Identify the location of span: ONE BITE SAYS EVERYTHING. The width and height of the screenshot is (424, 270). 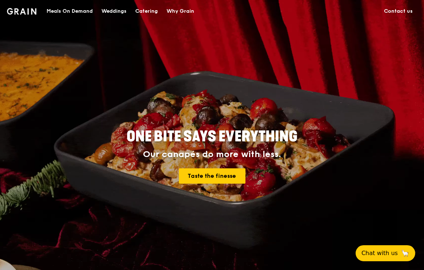
(212, 136).